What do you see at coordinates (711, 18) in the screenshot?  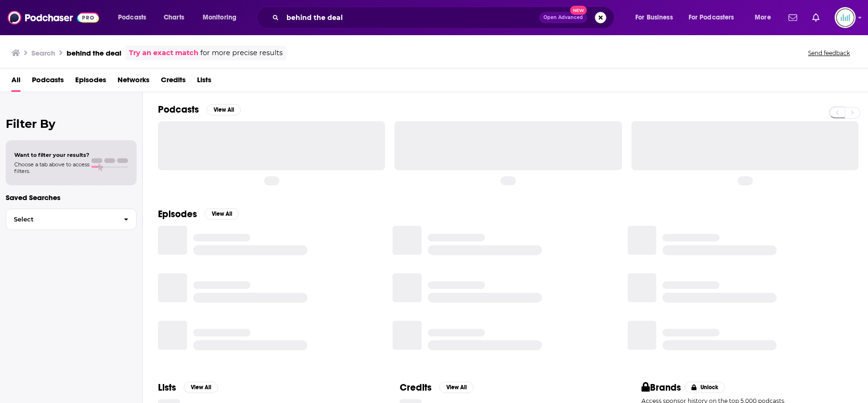 I see `span: For Podcasters` at bounding box center [711, 18].